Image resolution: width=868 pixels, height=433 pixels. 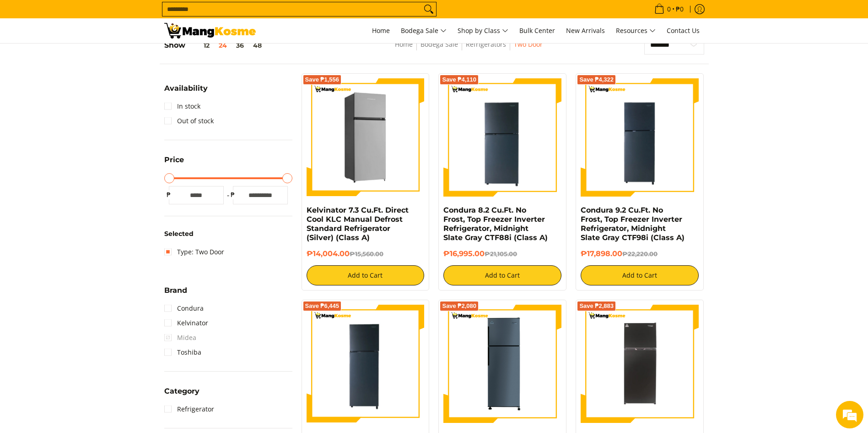 What do you see at coordinates (459, 80) in the screenshot?
I see `span: Save ₱4,110` at bounding box center [459, 80].